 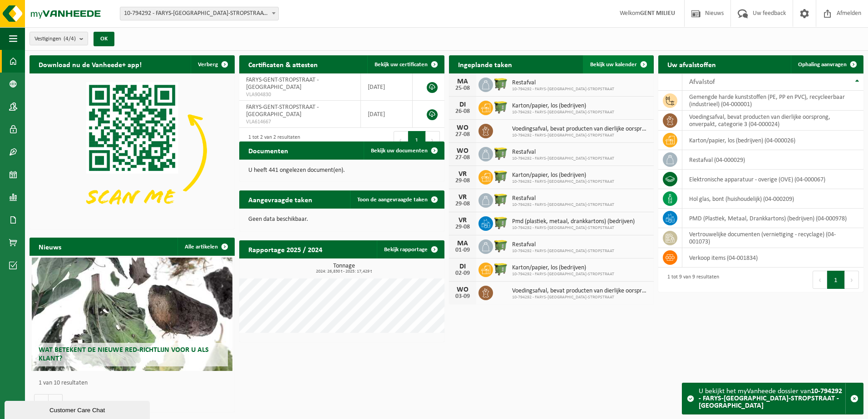 What do you see at coordinates (283, 64) in the screenshot?
I see `h2: Certificaten & attesten` at bounding box center [283, 64].